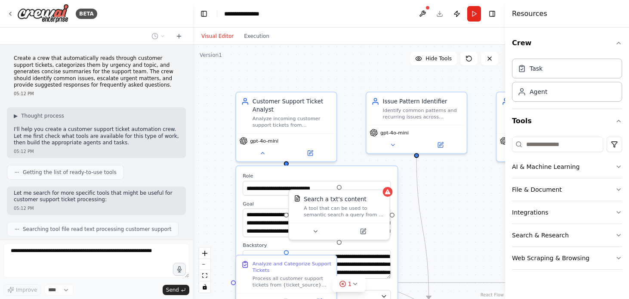 The image size is (629, 299). I want to click on div: Customer Support Ticket AnalystAnalyze incoming customer support tickets from {ticket_source}, ca..., so click(286, 127).